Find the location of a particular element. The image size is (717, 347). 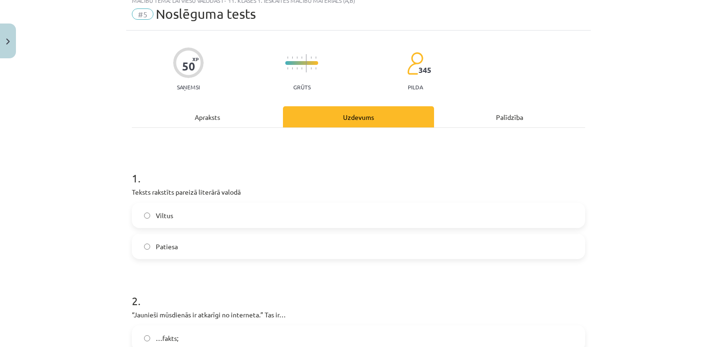

img: icon-close-lesson-0947bae3869378f0d4975bcd49f059093ad1ed9edebbc8119c70593378902aed.svg is located at coordinates (8, 41).